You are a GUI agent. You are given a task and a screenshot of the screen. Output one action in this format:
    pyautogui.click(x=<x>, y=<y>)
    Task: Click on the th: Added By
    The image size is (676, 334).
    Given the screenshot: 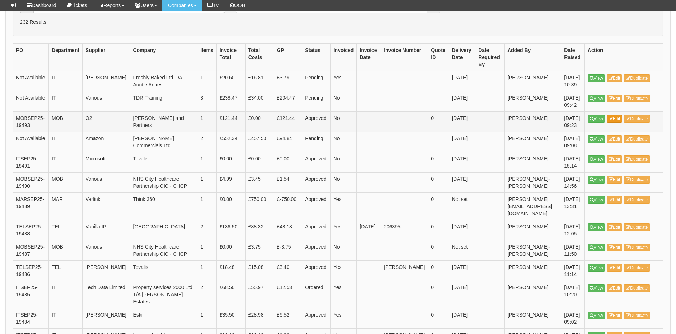 What is the action you would take?
    pyautogui.click(x=532, y=57)
    